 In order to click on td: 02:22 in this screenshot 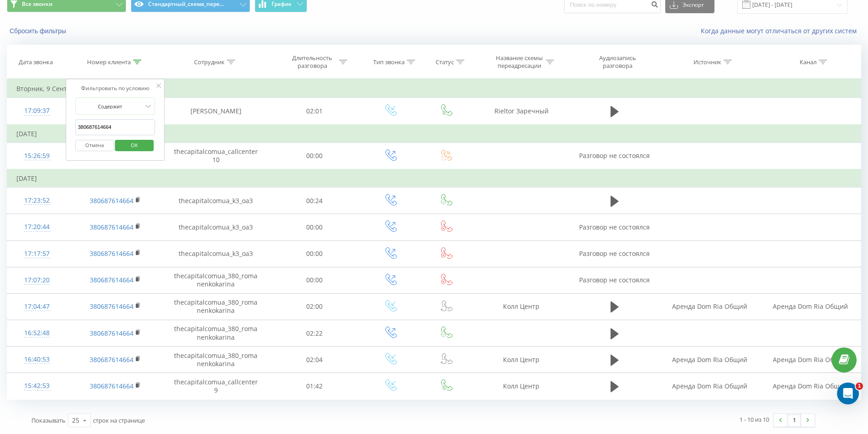, I will do `click(314, 333)`.